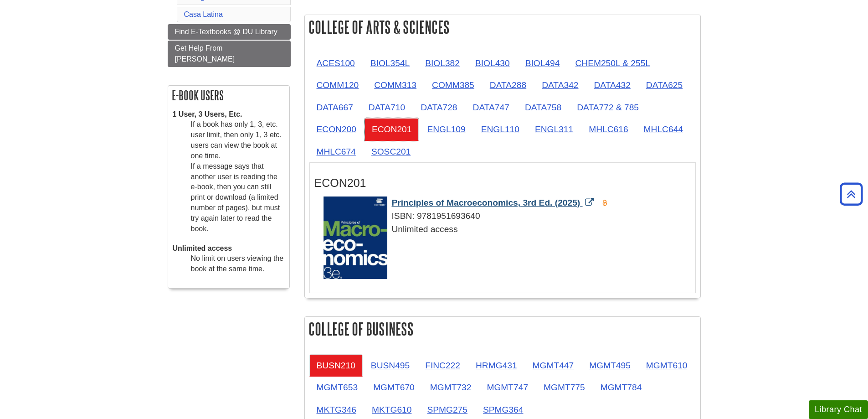  I want to click on span: Find E-Textbooks @ DU Library, so click(226, 31).